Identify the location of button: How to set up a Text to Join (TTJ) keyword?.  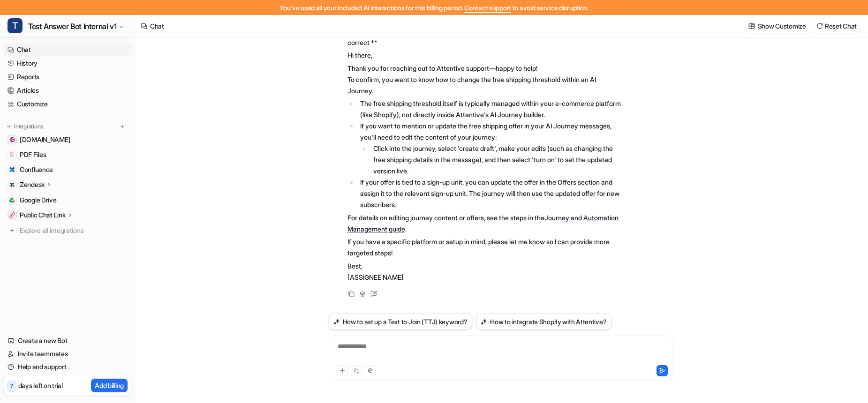
(401, 322).